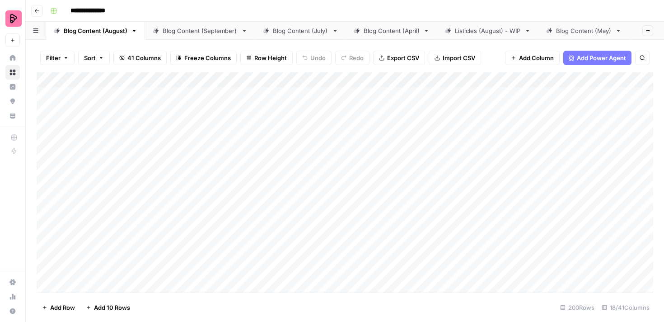 The image size is (664, 322). I want to click on span: Add Power Agent, so click(602, 58).